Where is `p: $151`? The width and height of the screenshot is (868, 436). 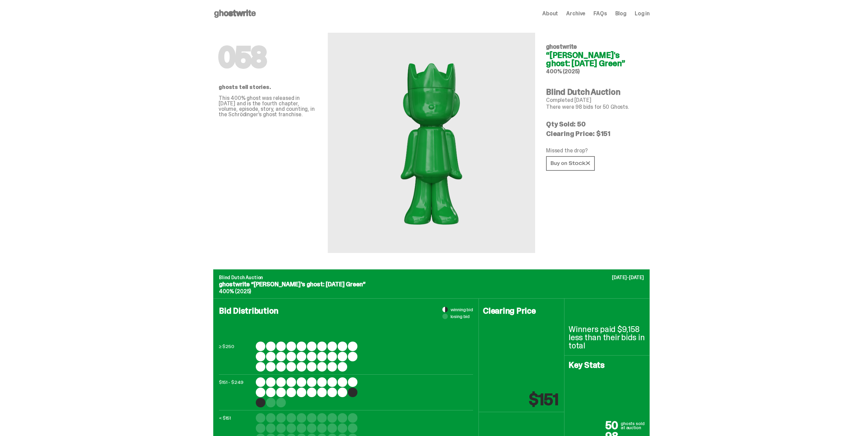
p: $151 is located at coordinates (544, 400).